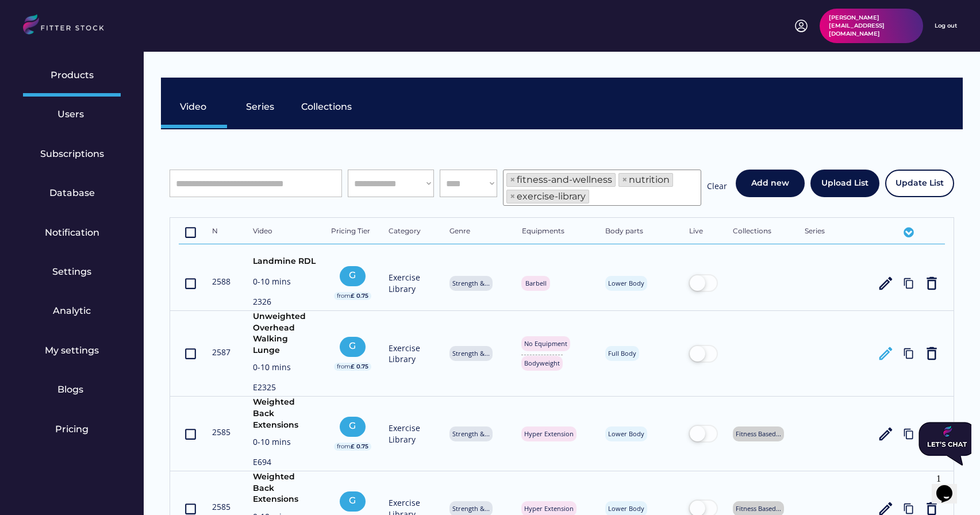  Describe the element at coordinates (645, 180) in the screenshot. I see `li: nutrition` at that location.